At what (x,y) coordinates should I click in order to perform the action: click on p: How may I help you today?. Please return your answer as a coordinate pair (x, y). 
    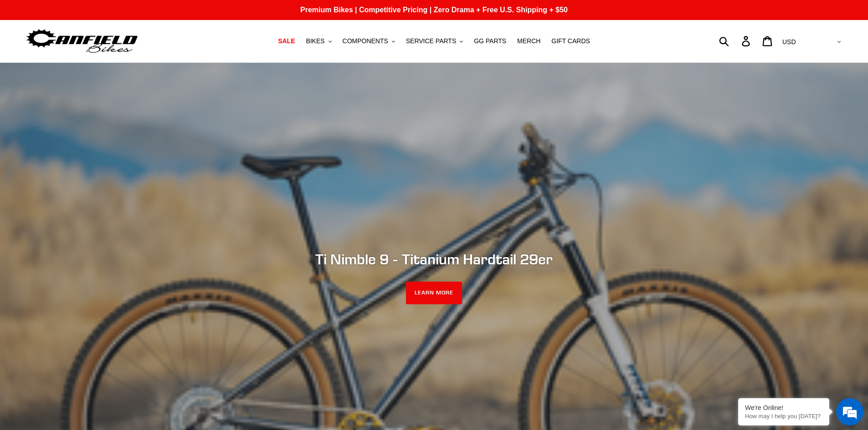
    Looking at the image, I should click on (783, 416).